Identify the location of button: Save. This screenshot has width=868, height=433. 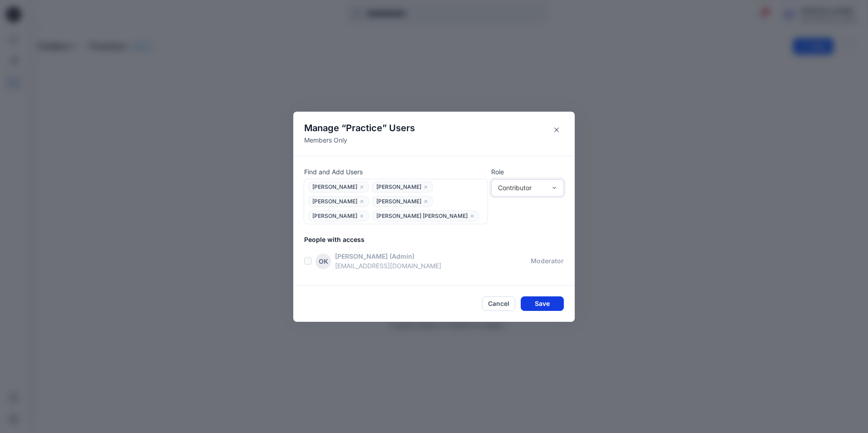
(542, 303).